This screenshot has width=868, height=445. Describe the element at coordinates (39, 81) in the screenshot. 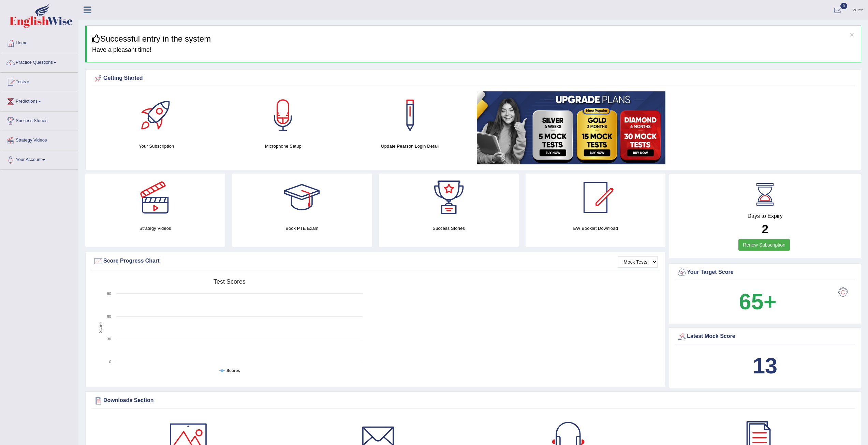

I see `a: Tests` at that location.